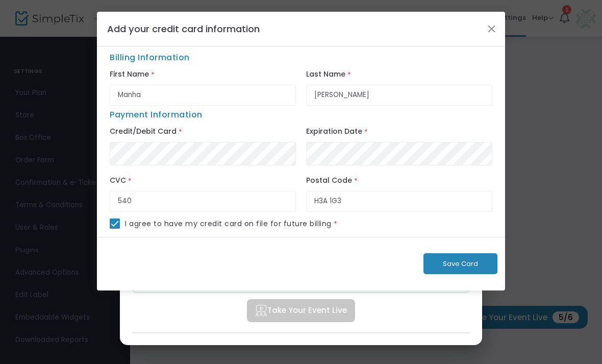  I want to click on input: Last Name, so click(399, 95).